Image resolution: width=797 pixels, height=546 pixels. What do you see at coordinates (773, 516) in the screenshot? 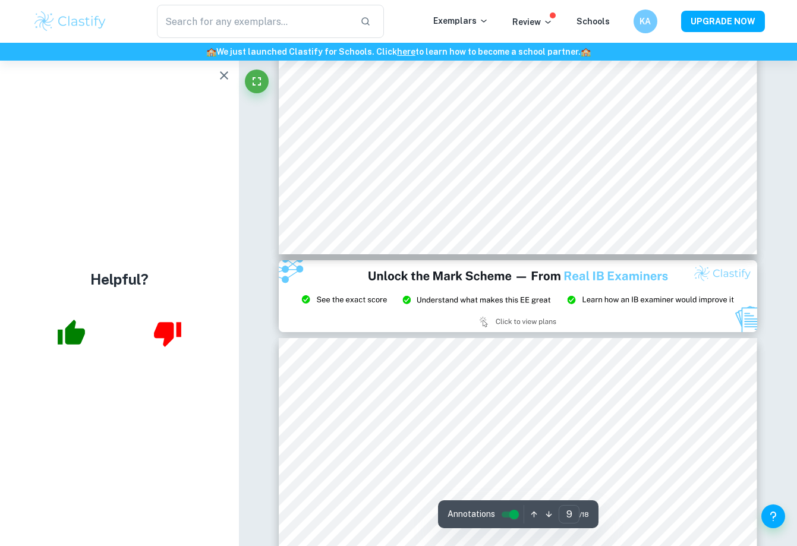
I see `button: Help and Feedback` at bounding box center [773, 516].